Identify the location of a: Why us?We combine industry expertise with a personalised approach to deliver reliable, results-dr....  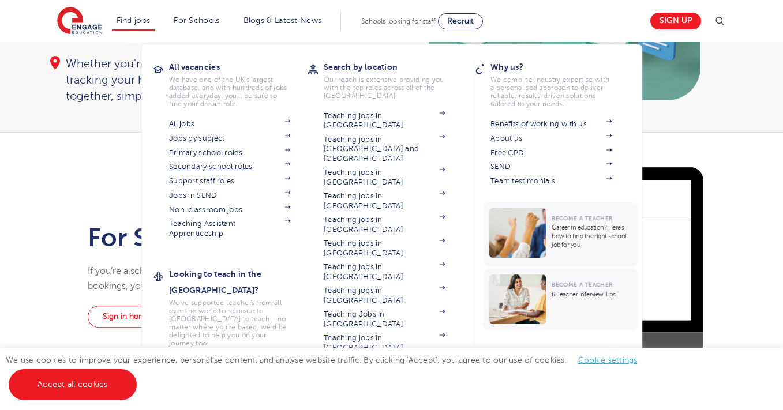
(560, 83).